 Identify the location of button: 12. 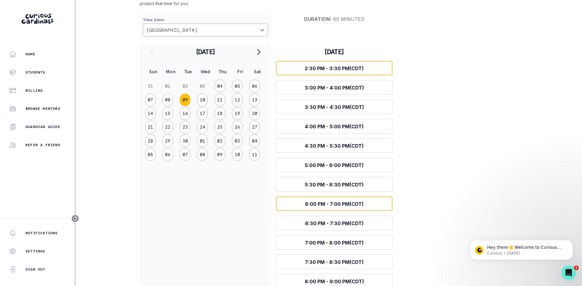
(237, 100).